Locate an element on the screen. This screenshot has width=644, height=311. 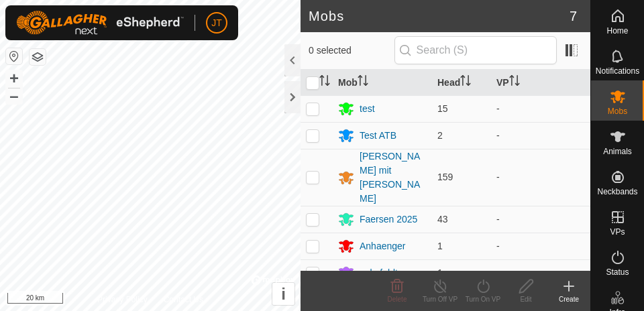
span: Animals is located at coordinates (617, 151).